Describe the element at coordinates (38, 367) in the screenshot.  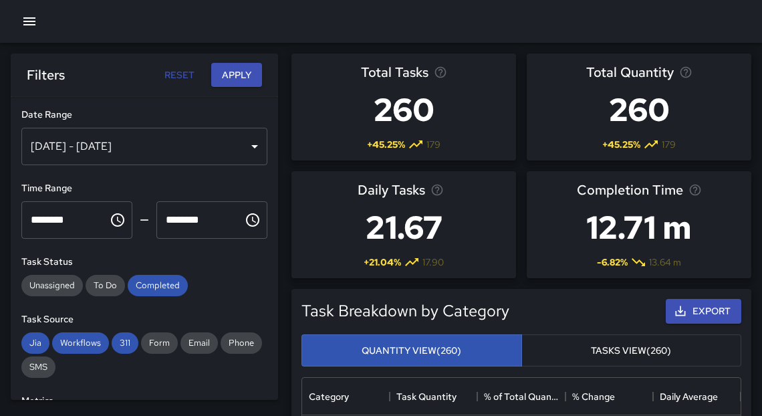
I see `div: SMS` at that location.